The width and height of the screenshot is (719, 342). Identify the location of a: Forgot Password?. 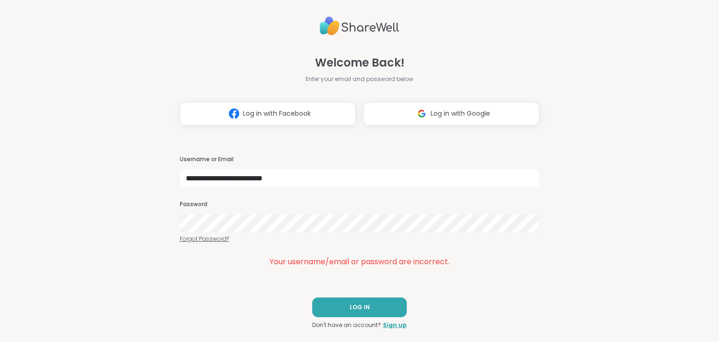
(360, 239).